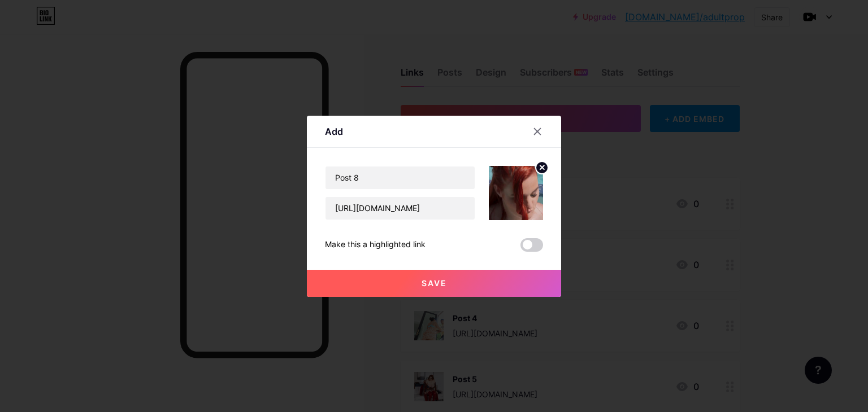 This screenshot has width=868, height=412. I want to click on button: Save, so click(434, 283).